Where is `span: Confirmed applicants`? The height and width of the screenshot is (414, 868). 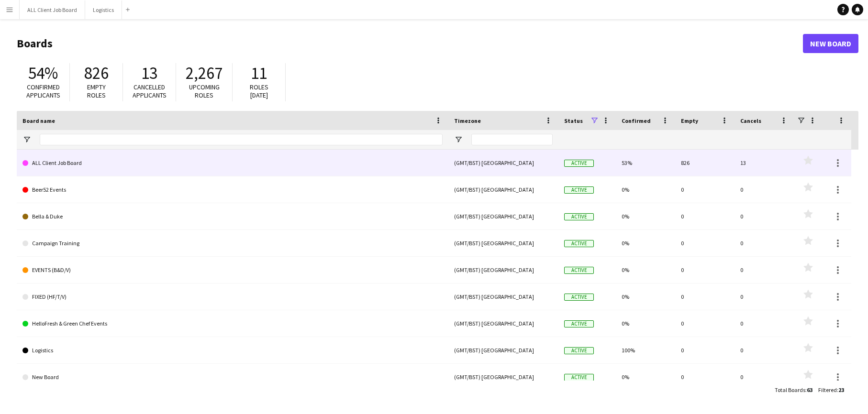 span: Confirmed applicants is located at coordinates (43, 91).